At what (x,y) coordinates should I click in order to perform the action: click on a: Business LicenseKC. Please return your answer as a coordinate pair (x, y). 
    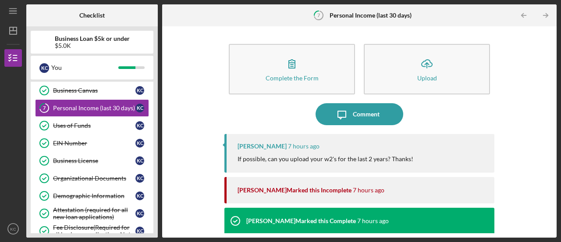
    Looking at the image, I should click on (92, 161).